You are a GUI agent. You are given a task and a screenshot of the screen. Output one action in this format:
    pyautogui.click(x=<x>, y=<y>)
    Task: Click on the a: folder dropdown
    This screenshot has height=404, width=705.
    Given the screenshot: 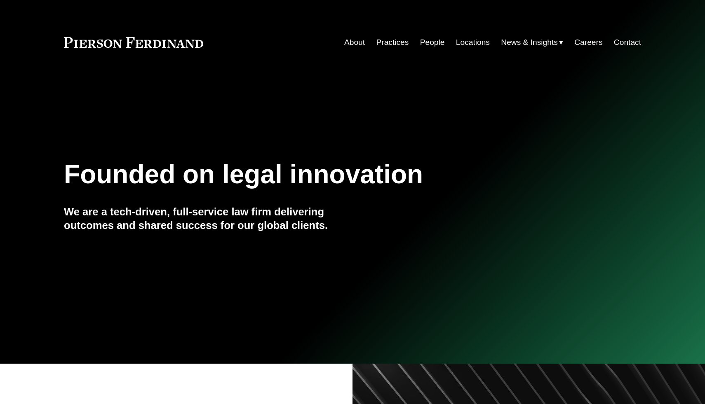 What is the action you would take?
    pyautogui.click(x=532, y=42)
    